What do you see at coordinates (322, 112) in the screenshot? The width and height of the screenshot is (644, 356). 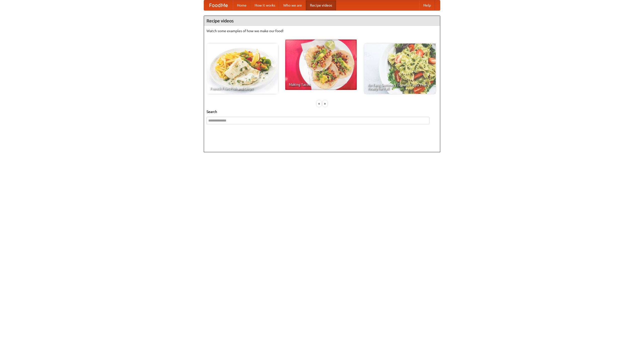 I see `h5: Search` at bounding box center [322, 112].